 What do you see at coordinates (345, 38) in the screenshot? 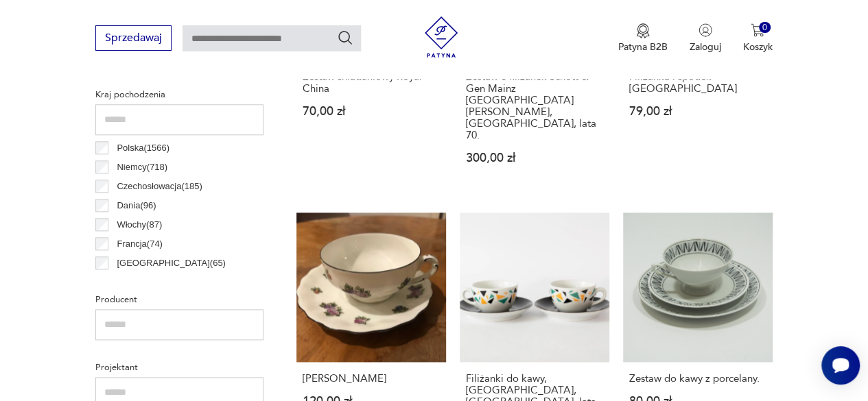
I see `button: Szukaj` at bounding box center [345, 38].